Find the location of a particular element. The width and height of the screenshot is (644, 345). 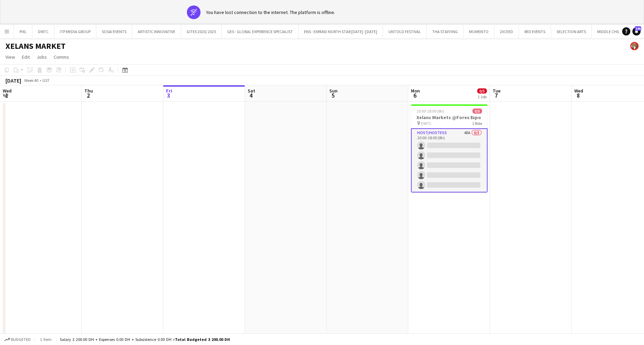

span: Edit is located at coordinates (26, 57).